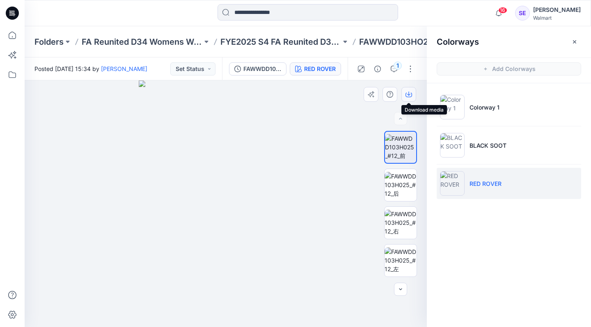  Describe the element at coordinates (522, 13) in the screenshot. I see `div: SE` at that location.